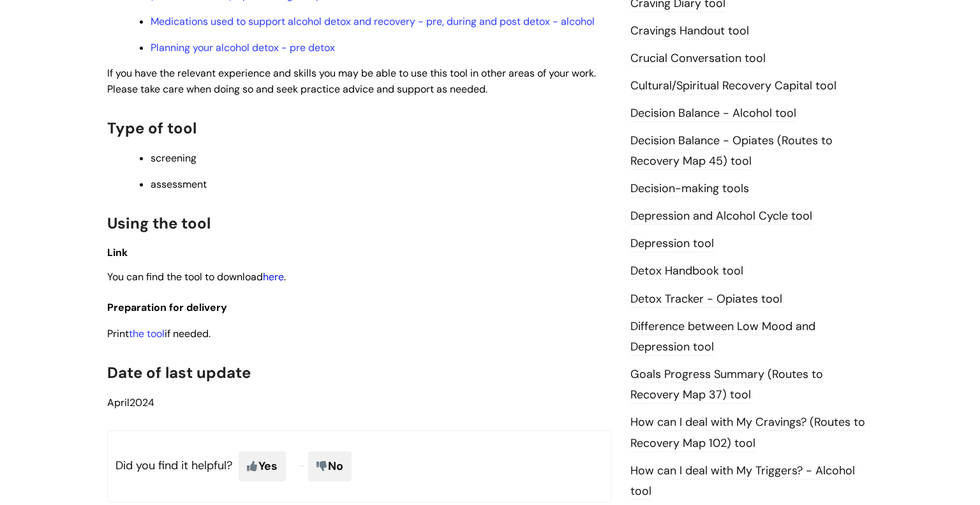 The height and width of the screenshot is (505, 980). What do you see at coordinates (714, 114) in the screenshot?
I see `a: Decision Balance - Alcohol tool` at bounding box center [714, 114].